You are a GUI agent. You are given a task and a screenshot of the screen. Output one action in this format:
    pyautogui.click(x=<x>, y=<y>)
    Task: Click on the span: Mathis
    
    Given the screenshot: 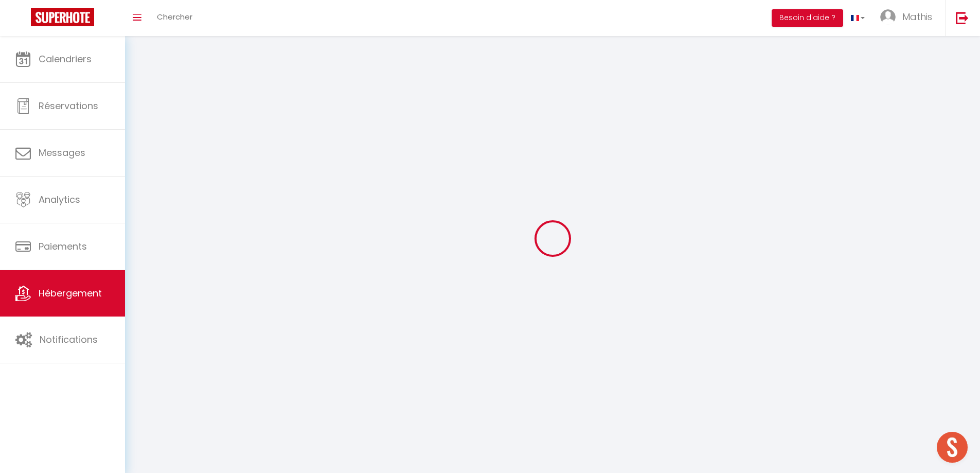 What is the action you would take?
    pyautogui.click(x=917, y=16)
    